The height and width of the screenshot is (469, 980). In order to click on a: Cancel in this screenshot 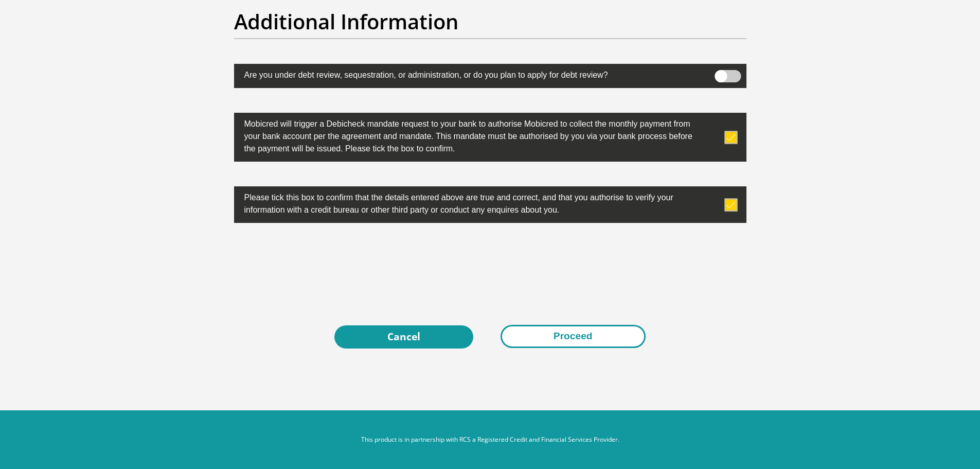, I will do `click(404, 337)`.